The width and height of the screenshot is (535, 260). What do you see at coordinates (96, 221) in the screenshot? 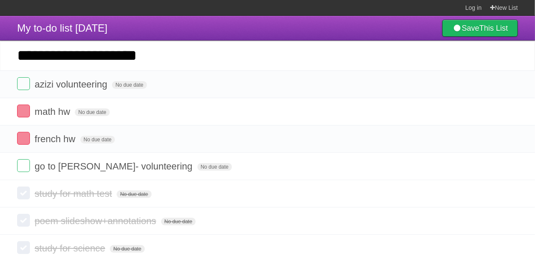
I see `span: poem slideshow+annotations` at bounding box center [96, 221].